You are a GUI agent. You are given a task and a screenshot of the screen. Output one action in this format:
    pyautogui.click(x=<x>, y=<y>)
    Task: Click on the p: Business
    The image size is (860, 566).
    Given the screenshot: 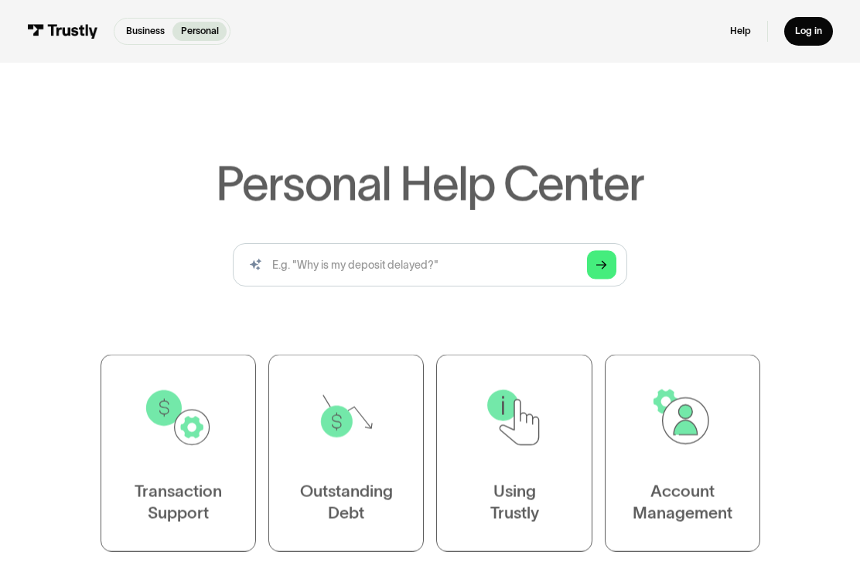 What is the action you would take?
    pyautogui.click(x=145, y=31)
    